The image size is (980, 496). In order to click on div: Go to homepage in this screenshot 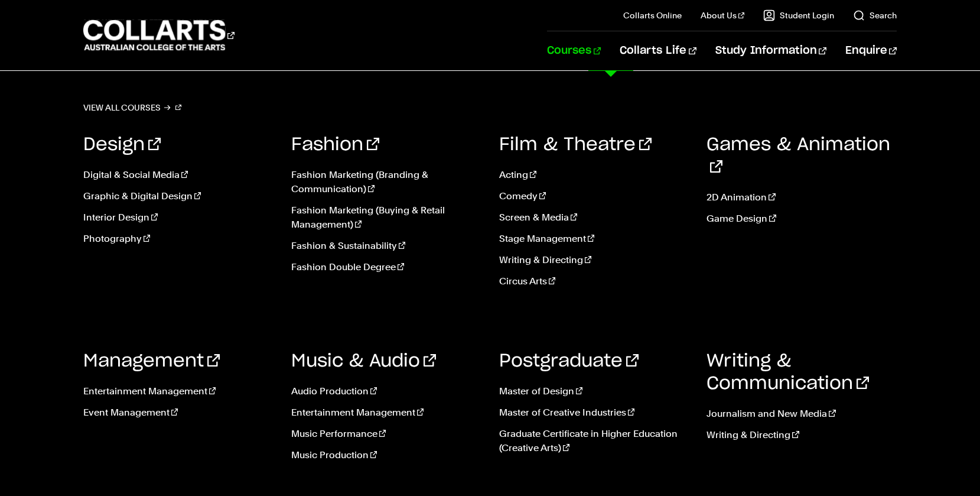, I will do `click(159, 35)`.